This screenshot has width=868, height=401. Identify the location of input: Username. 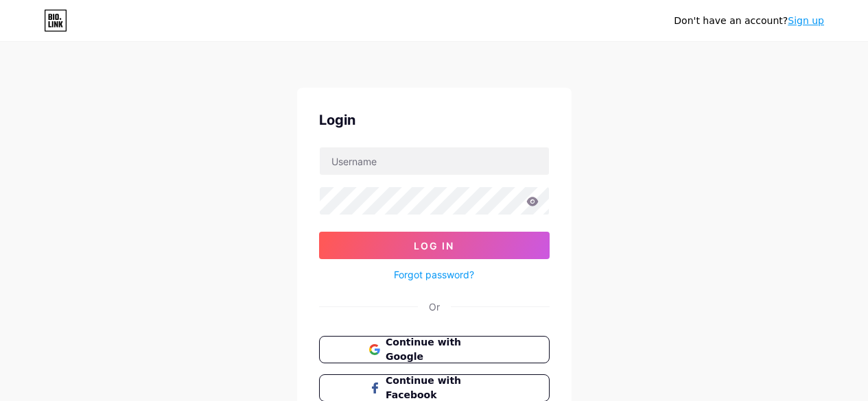
(434, 161).